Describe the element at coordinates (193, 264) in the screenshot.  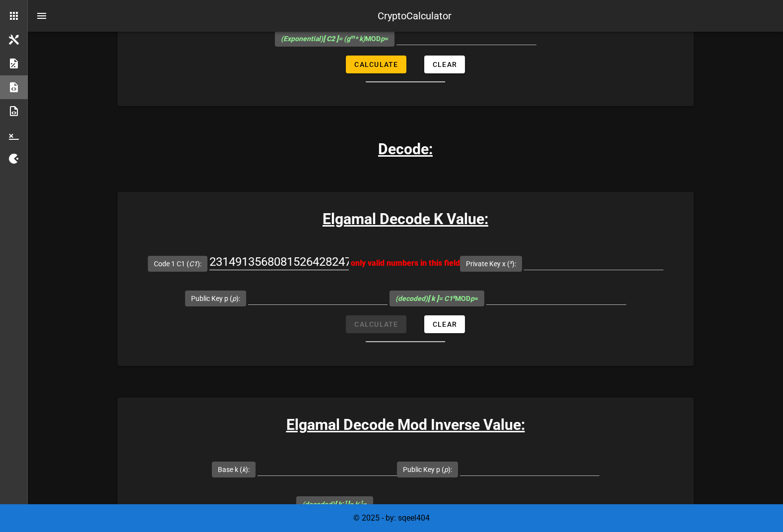
I see `i: C1` at that location.